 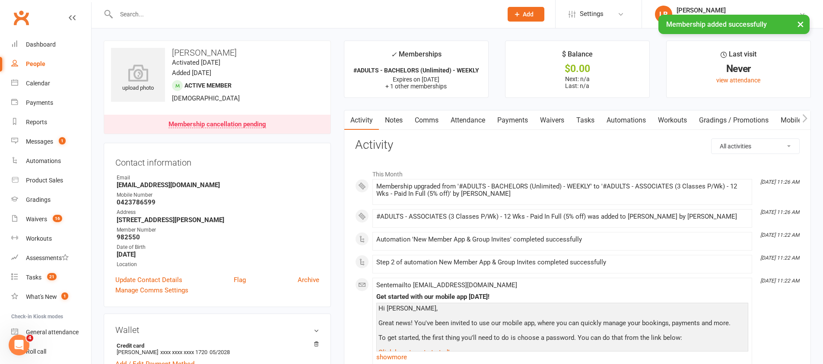 What do you see at coordinates (218, 203) in the screenshot?
I see `strong: 0423786599` at bounding box center [218, 203].